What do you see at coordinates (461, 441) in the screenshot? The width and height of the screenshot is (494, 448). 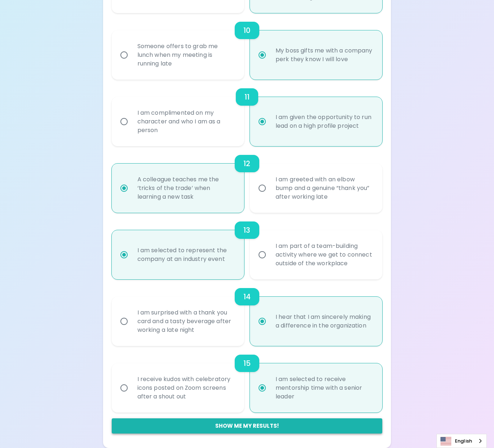 I see `aside: Language selected: English` at bounding box center [461, 441].